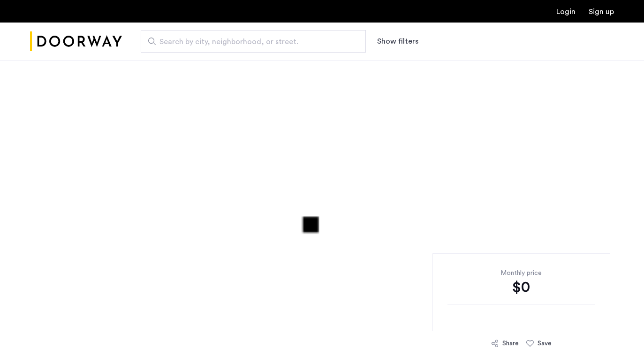 This screenshot has width=644, height=350. What do you see at coordinates (76, 41) in the screenshot?
I see `a: Cazamio Logo` at bounding box center [76, 41].